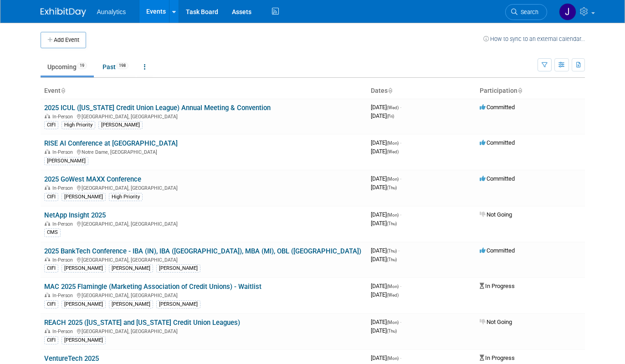 The width and height of the screenshot is (625, 364). What do you see at coordinates (531, 91) in the screenshot?
I see `th: Participation` at bounding box center [531, 91].